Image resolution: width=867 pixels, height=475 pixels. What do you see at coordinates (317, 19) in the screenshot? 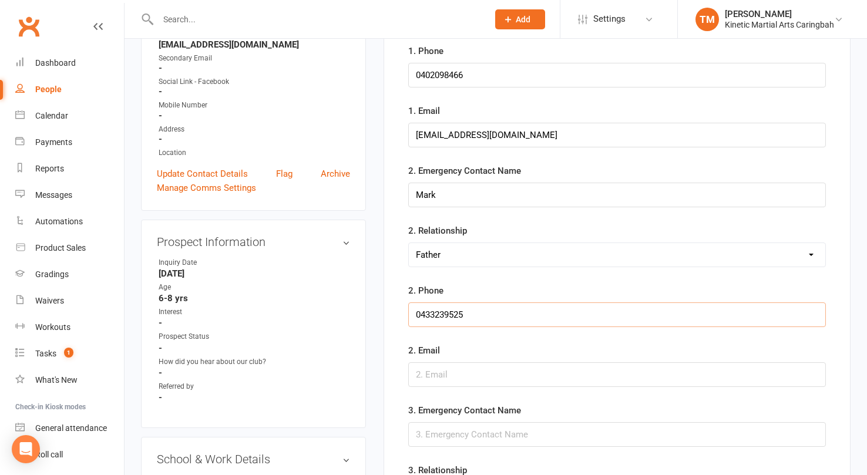
I see `input: Search...` at bounding box center [317, 19].